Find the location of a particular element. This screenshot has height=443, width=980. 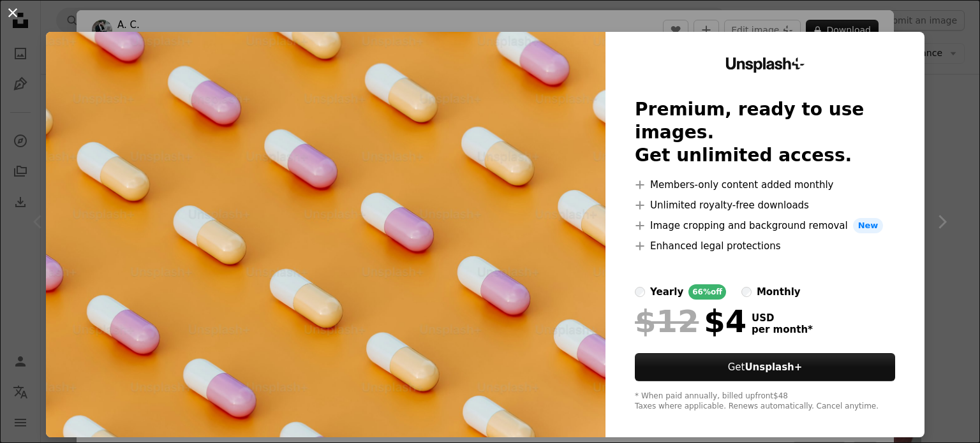

button: GetUnsplash+ is located at coordinates (765, 367).